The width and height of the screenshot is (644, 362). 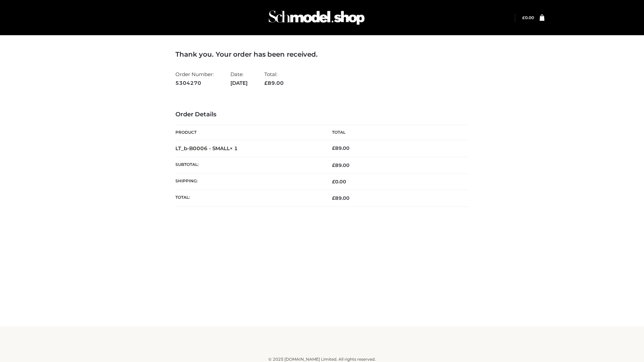 What do you see at coordinates (207, 148) in the screenshot?
I see `strong: LT_b-B0006 - SMALL` at bounding box center [207, 148].